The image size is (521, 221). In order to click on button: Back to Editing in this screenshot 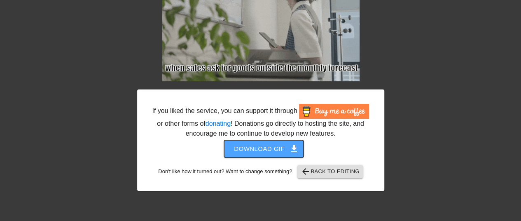, I will do `click(330, 171)`.